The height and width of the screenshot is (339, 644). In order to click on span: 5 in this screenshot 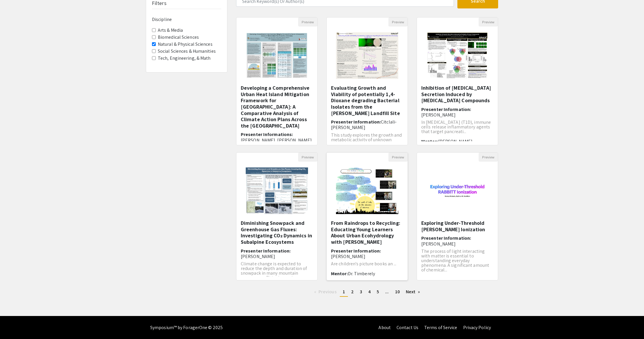, I will do `click(377, 292)`.